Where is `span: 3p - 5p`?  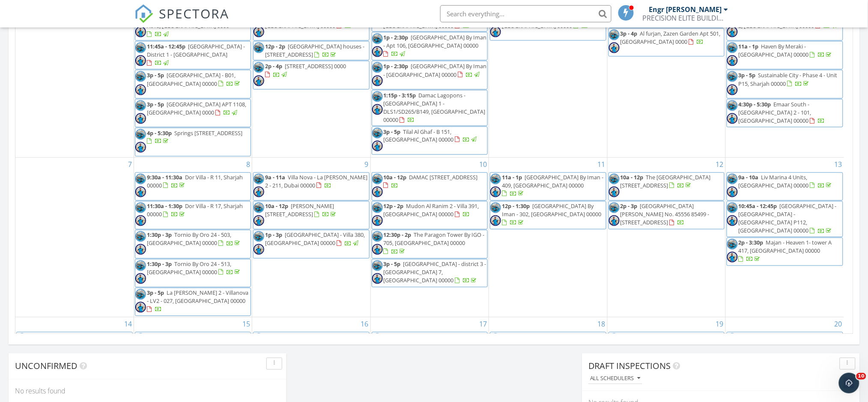 span: 3p - 5p is located at coordinates (155, 293).